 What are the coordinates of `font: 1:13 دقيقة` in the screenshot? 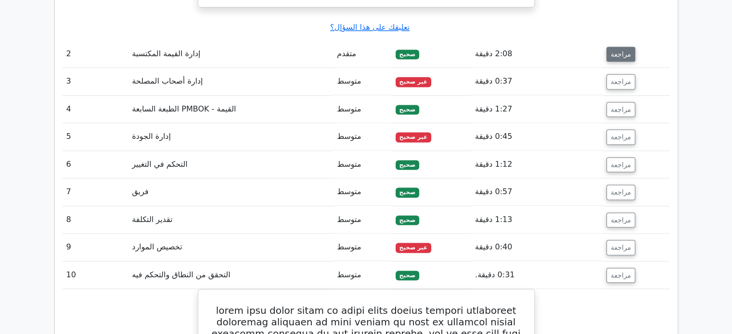 It's located at (493, 219).